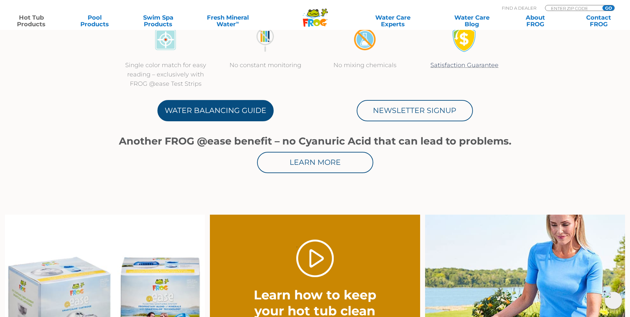 Image resolution: width=630 pixels, height=317 pixels. What do you see at coordinates (165, 40) in the screenshot?
I see `img: icon-atease-color-match` at bounding box center [165, 40].